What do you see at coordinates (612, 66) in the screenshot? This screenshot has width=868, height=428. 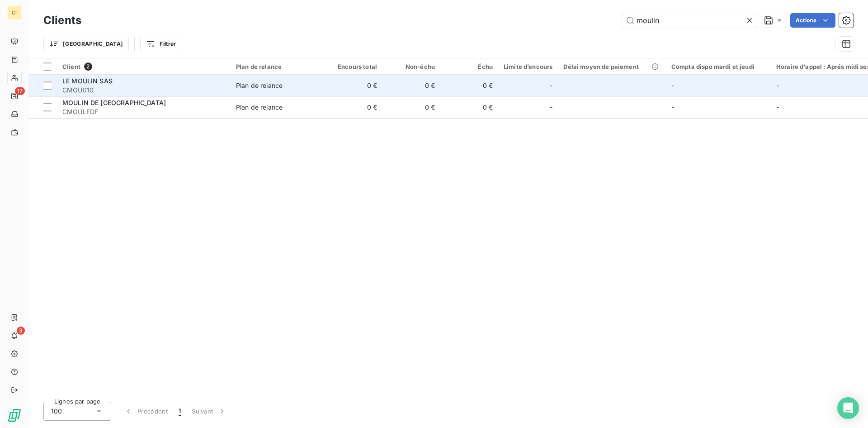 I see `div: Délai moyen de paiement` at bounding box center [612, 66].